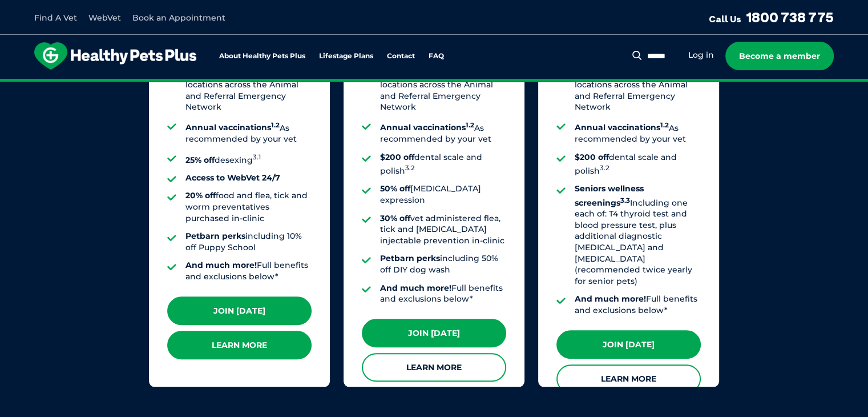 Image resolution: width=868 pixels, height=417 pixels. Describe the element at coordinates (725, 19) in the screenshot. I see `span: Call Us` at that location.